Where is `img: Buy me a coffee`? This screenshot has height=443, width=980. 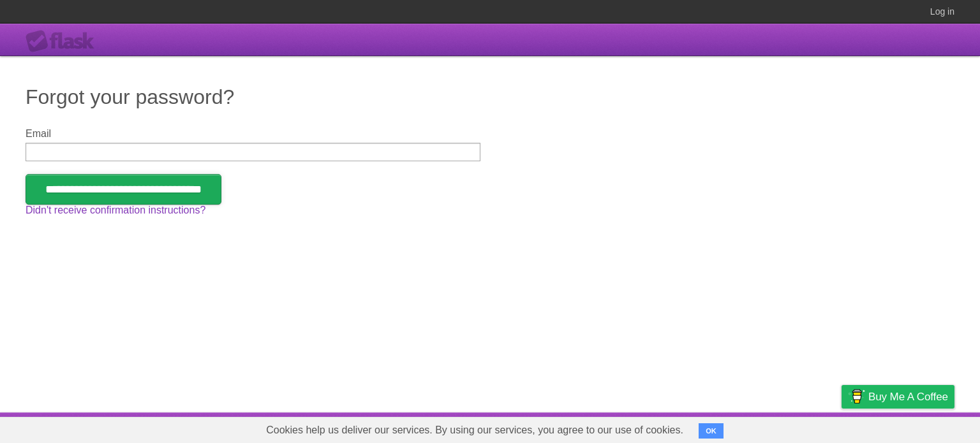
img: Buy me a coffee is located at coordinates (856, 396).